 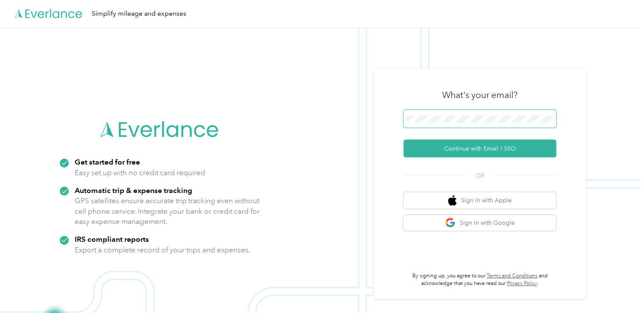 I want to click on p: GPS satellites ensure accurate trip tracking even without cell phone service. Integrate your bank..., so click(x=167, y=211).